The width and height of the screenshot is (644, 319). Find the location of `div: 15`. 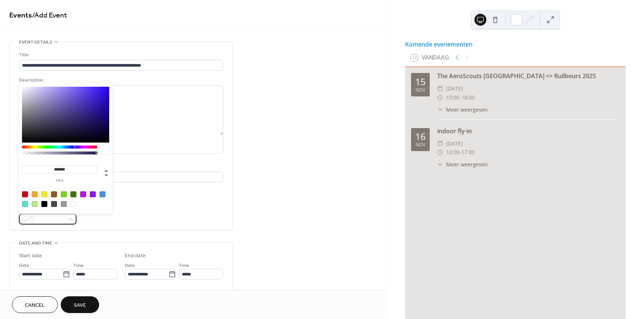

div: 15 is located at coordinates (420, 82).